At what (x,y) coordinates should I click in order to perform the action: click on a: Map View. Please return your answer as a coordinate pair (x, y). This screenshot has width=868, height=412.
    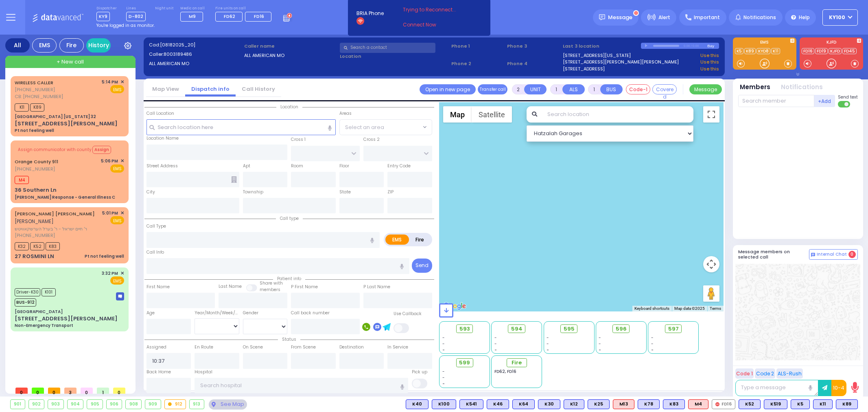
    Looking at the image, I should click on (165, 89).